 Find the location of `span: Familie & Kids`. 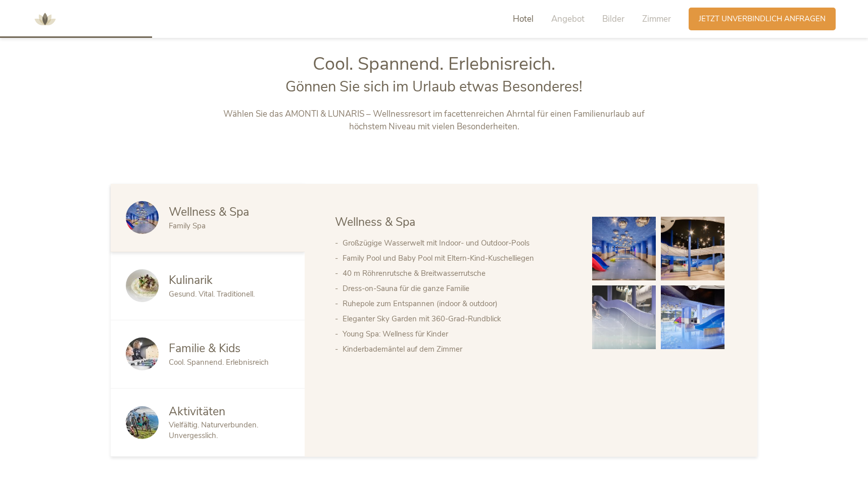

span: Familie & Kids is located at coordinates (204, 348).